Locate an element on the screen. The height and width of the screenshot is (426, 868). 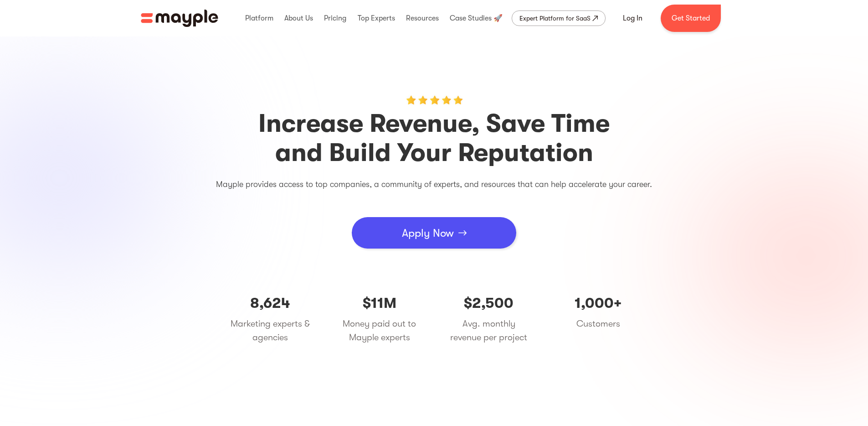
div: Pricing is located at coordinates (335, 18).